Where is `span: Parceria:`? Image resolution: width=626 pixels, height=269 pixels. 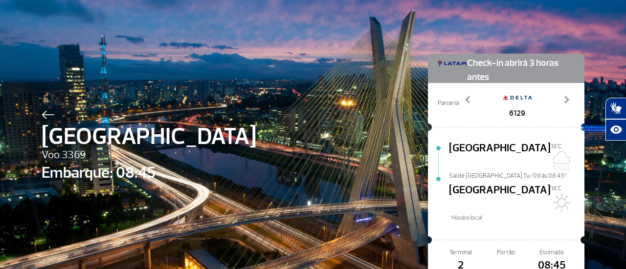
span: Parceria: is located at coordinates (448, 103).